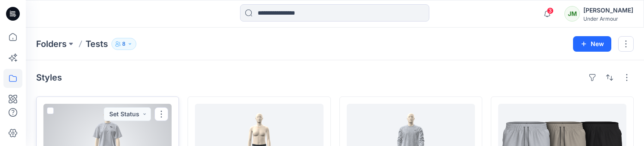  Describe the element at coordinates (51, 44) in the screenshot. I see `p: Folders` at that location.